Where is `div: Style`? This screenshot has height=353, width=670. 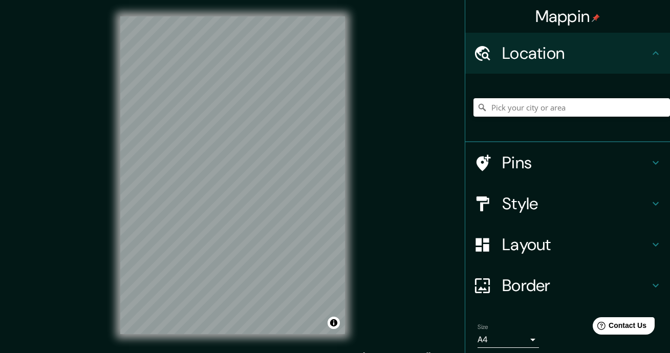
div: Style is located at coordinates (568, 204).